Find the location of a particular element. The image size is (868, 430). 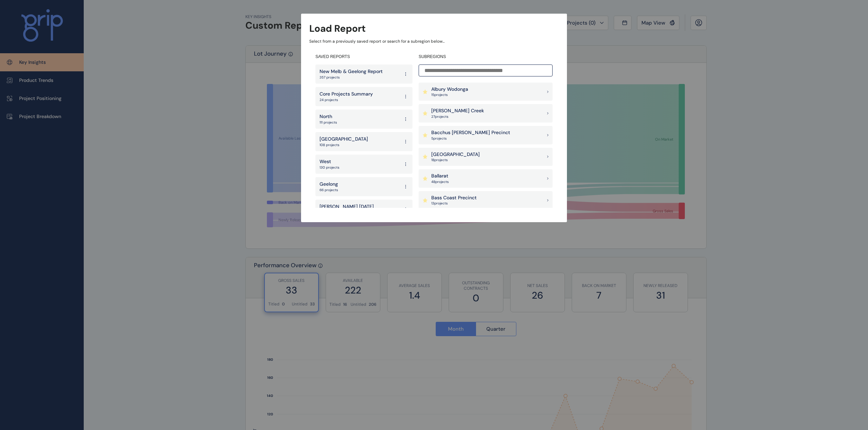

h4: SAVED REPORTS is located at coordinates (364, 57).